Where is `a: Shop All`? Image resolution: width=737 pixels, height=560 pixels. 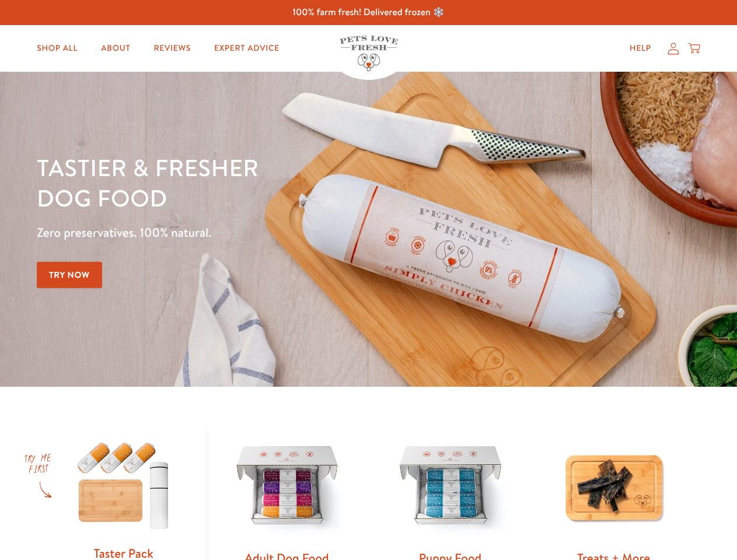 a: Shop All is located at coordinates (57, 48).